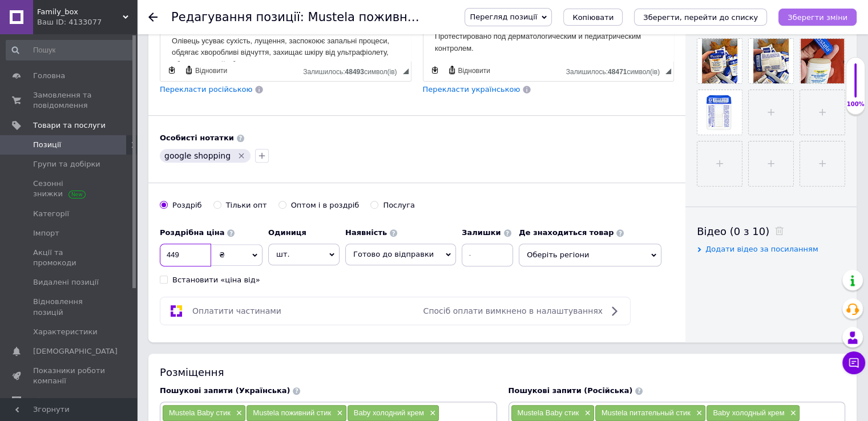  I want to click on span: Відгуки, so click(48, 401).